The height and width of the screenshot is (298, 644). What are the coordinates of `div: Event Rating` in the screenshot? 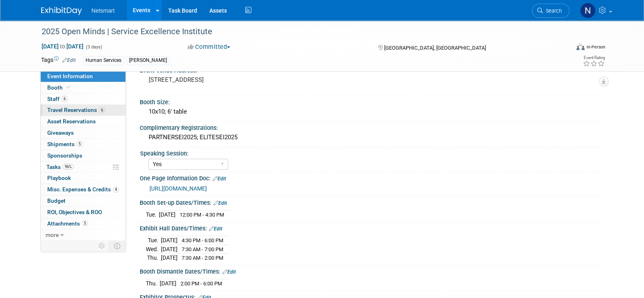 It's located at (594, 58).